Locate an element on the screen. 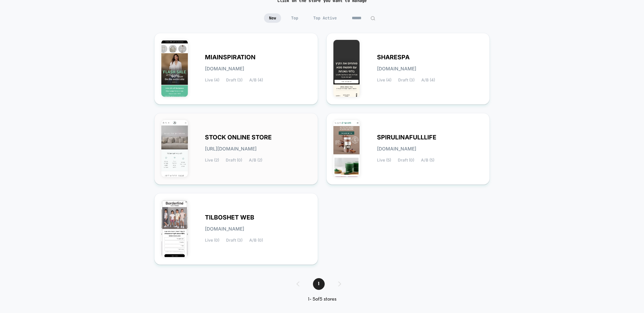 The height and width of the screenshot is (313, 644). span: Top is located at coordinates (294, 18).